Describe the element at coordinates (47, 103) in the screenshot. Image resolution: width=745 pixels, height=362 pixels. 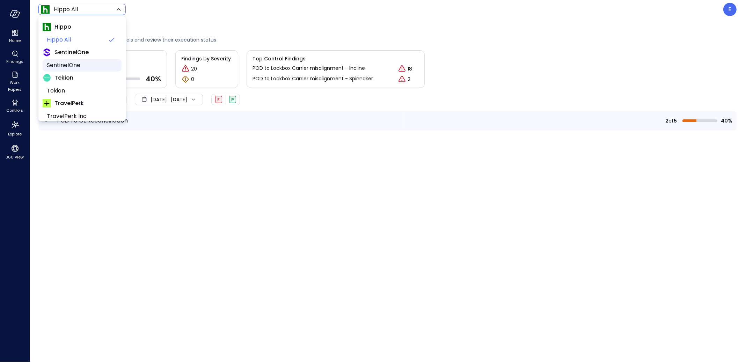
I see `img: TravelPerk` at that location.